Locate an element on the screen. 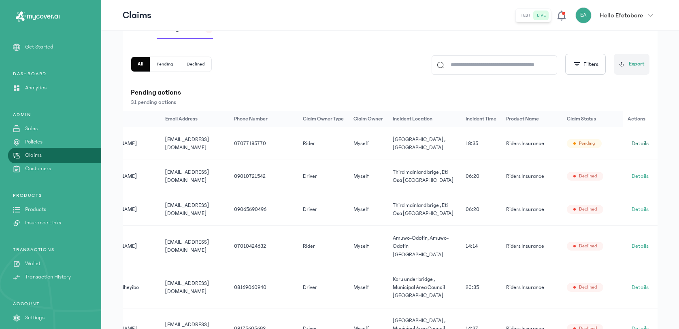 The image size is (679, 329). p: Policies is located at coordinates (34, 142).